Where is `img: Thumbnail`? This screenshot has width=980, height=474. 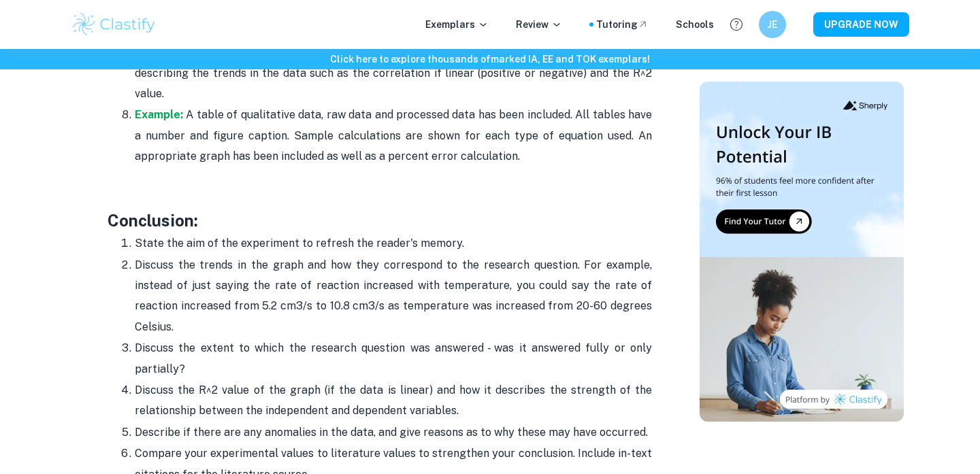 img: Thumbnail is located at coordinates (802, 252).